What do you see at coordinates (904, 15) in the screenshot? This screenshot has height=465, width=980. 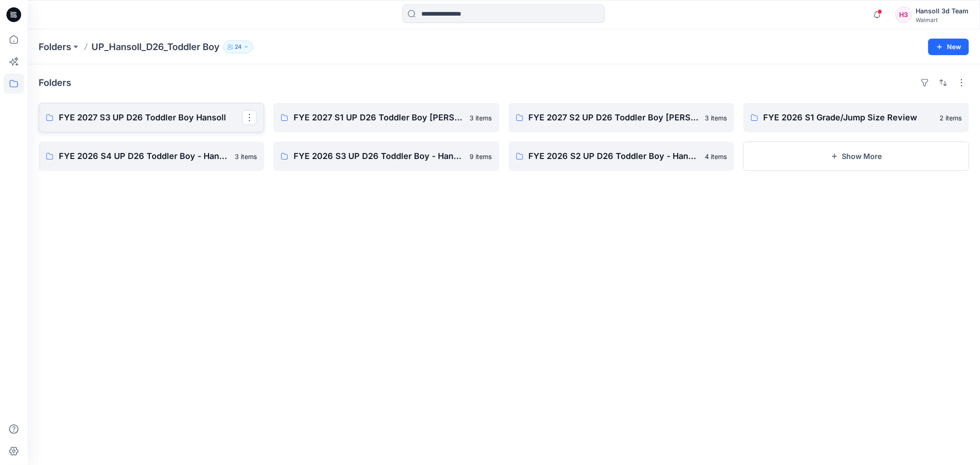 I see `div: H3` at bounding box center [904, 15].